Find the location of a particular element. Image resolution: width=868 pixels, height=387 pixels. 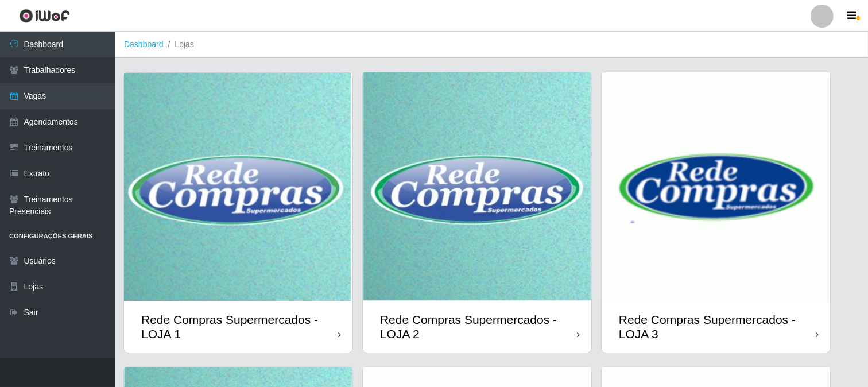

div: Rede Compras Supermercados - LOJA 1 is located at coordinates (239, 327).